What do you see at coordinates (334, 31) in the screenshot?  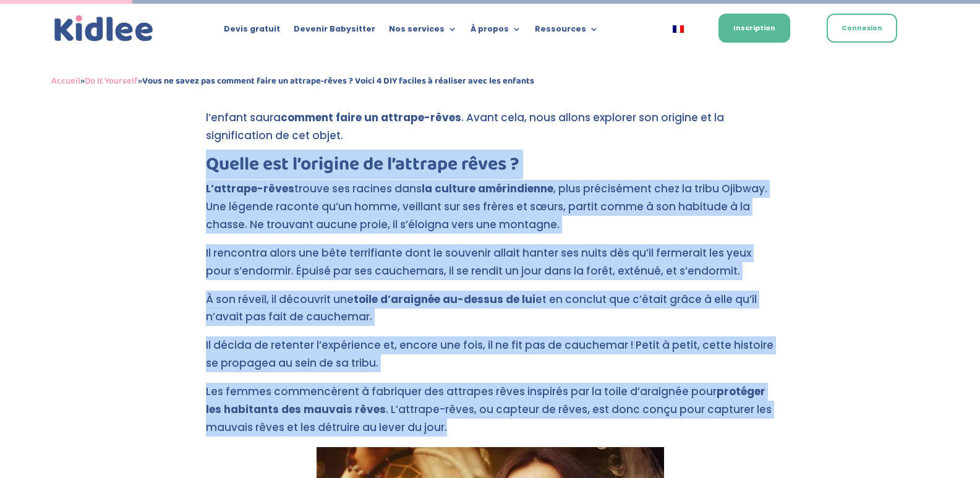 I see `a: Devenir Babysitter` at bounding box center [334, 31].